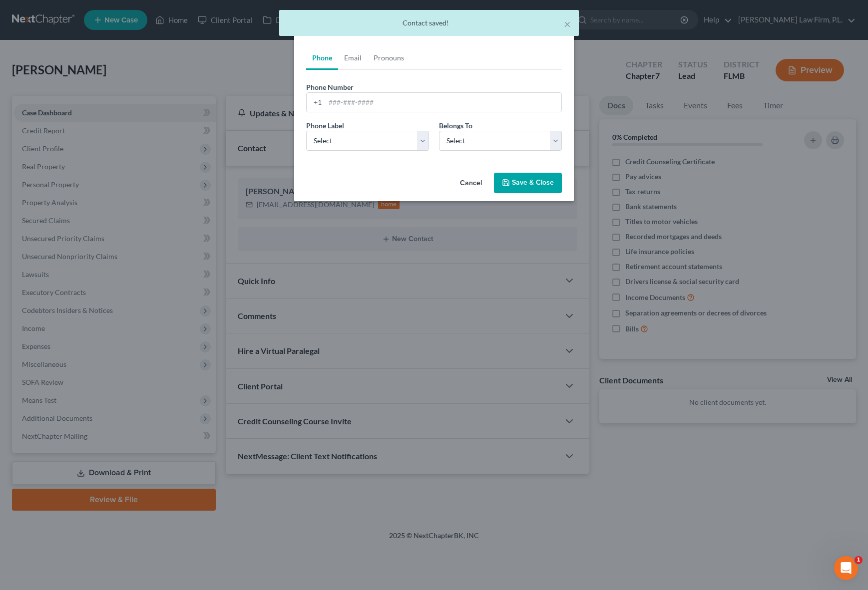 The image size is (868, 590). I want to click on span: 1, so click(858, 560).